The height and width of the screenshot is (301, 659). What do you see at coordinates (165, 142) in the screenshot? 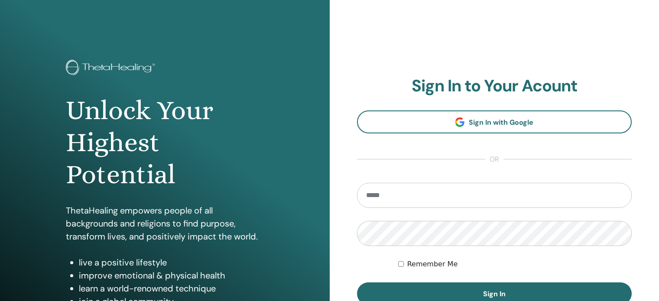
I see `h1: Unlock Your Highest Potential` at bounding box center [165, 142].